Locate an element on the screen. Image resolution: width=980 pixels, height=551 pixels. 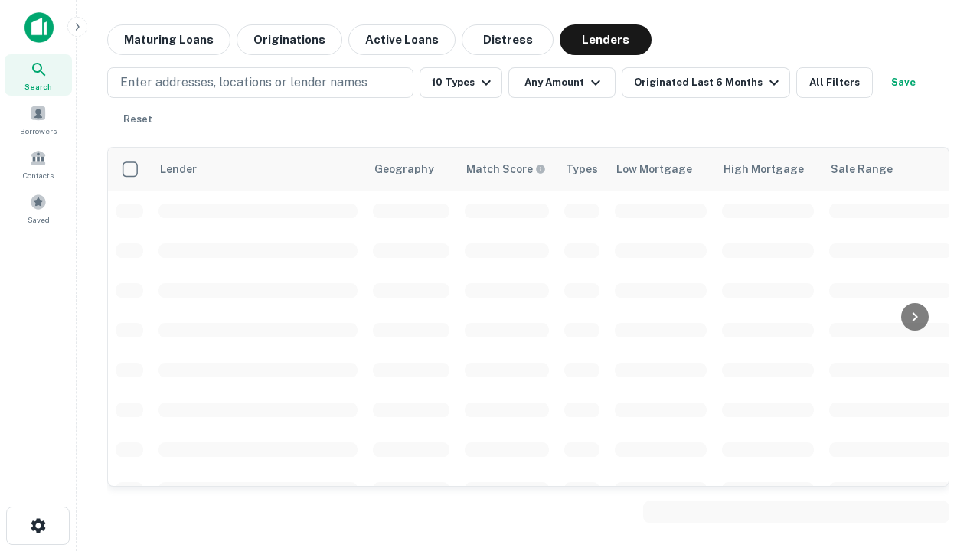
button: Maturing Loans is located at coordinates (169, 40).